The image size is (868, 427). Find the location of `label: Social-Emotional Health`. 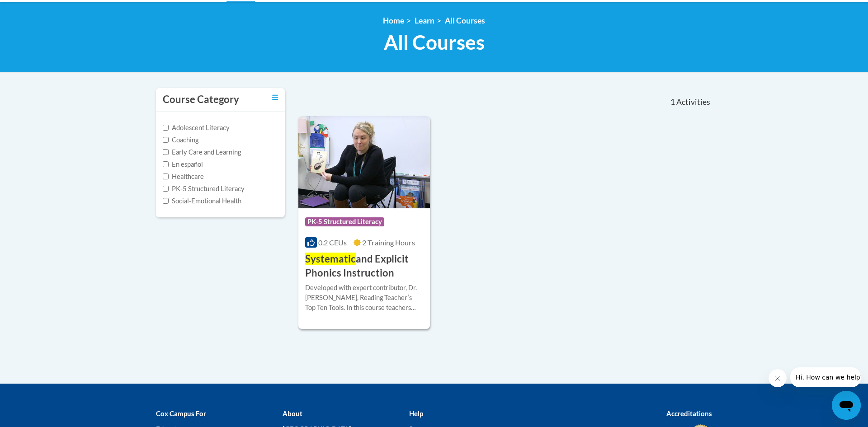

label: Social-Emotional Health is located at coordinates (202, 201).